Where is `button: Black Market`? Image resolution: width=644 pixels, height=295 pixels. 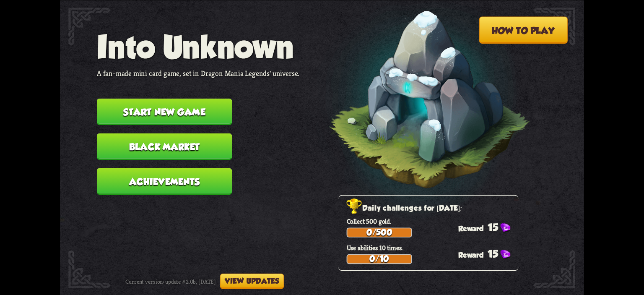
button: Black Market is located at coordinates (164, 146).